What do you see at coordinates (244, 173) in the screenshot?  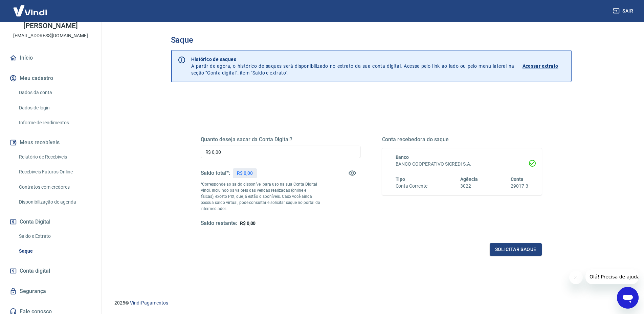 I see `p: R$ 0,00` at bounding box center [244, 173].